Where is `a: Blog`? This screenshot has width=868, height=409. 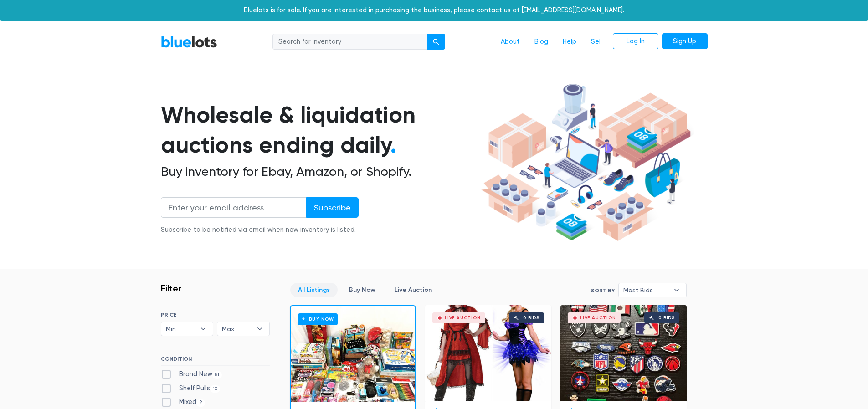 a: Blog is located at coordinates (542, 42).